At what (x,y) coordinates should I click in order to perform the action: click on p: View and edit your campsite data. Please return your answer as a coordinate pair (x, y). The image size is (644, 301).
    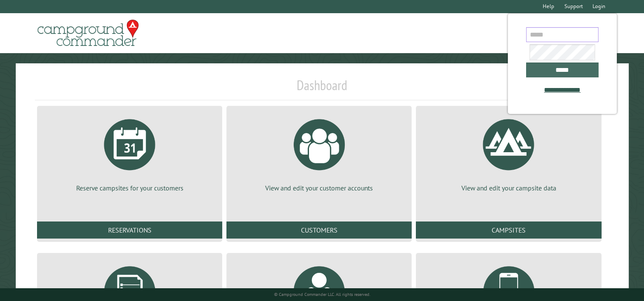
    Looking at the image, I should click on (508, 188).